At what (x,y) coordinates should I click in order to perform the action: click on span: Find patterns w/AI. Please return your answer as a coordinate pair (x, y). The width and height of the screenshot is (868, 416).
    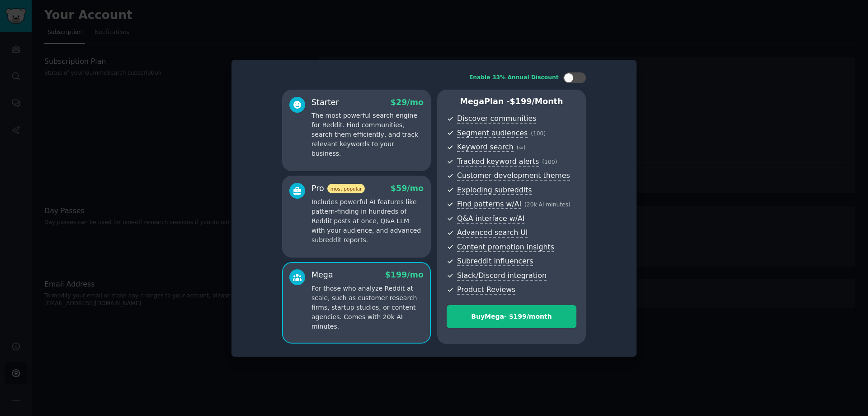
    Looking at the image, I should click on (489, 204).